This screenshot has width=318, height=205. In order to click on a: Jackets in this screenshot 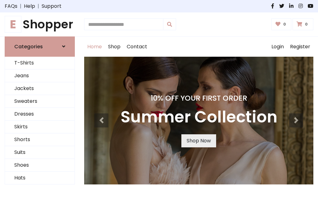, I will do `click(40, 88)`.